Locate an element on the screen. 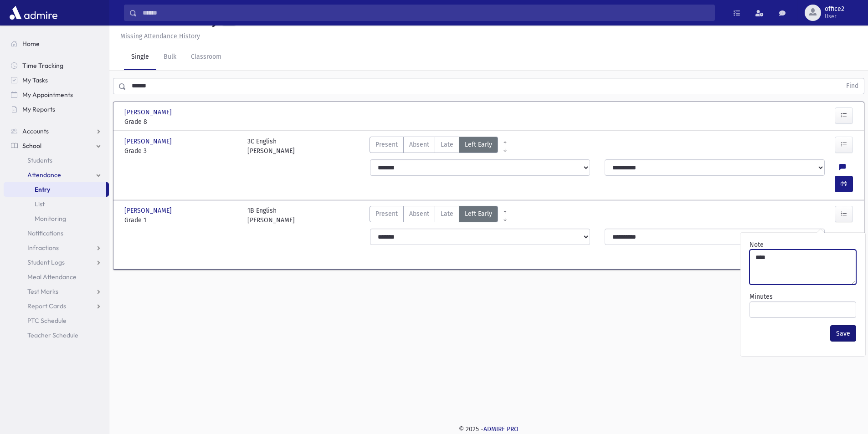 The image size is (868, 434). span: My Reports is located at coordinates (39, 109).